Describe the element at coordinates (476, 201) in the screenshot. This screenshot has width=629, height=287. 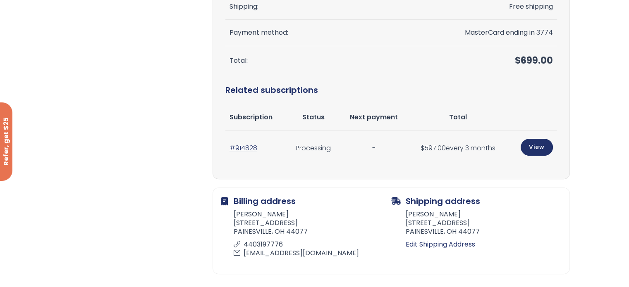
I see `h2: Shipping address` at that location.